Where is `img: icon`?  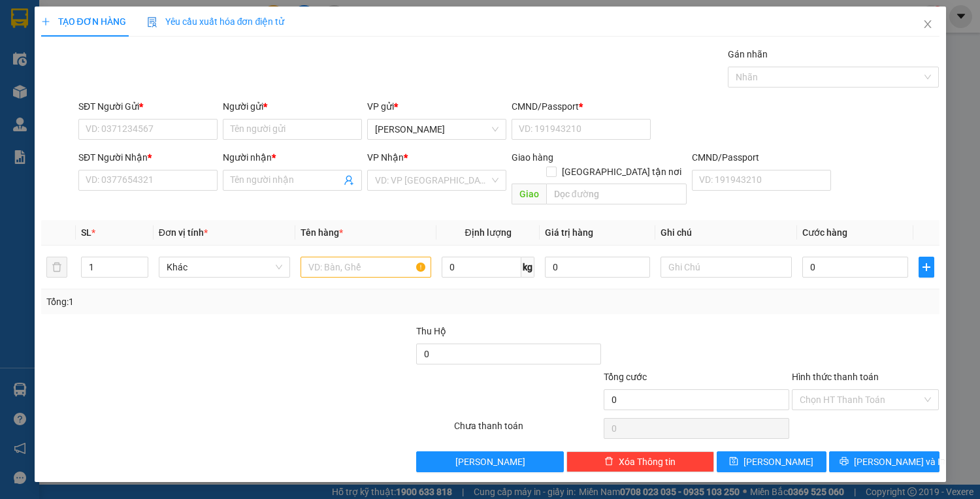
img: icon is located at coordinates (153, 22).